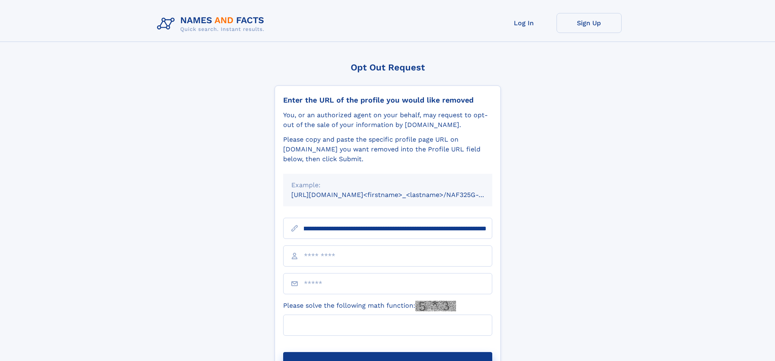  Describe the element at coordinates (388, 100) in the screenshot. I see `div: Enter the URL of the profile you would like removed` at that location.